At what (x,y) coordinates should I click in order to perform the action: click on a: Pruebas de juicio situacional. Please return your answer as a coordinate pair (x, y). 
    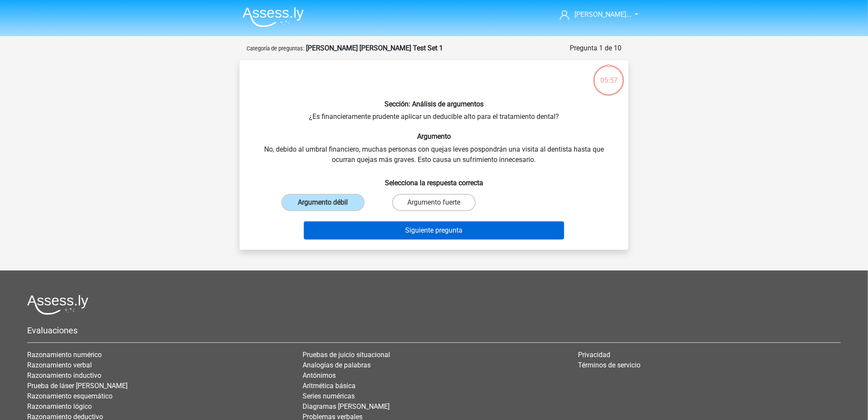
    Looking at the image, I should click on (346, 355).